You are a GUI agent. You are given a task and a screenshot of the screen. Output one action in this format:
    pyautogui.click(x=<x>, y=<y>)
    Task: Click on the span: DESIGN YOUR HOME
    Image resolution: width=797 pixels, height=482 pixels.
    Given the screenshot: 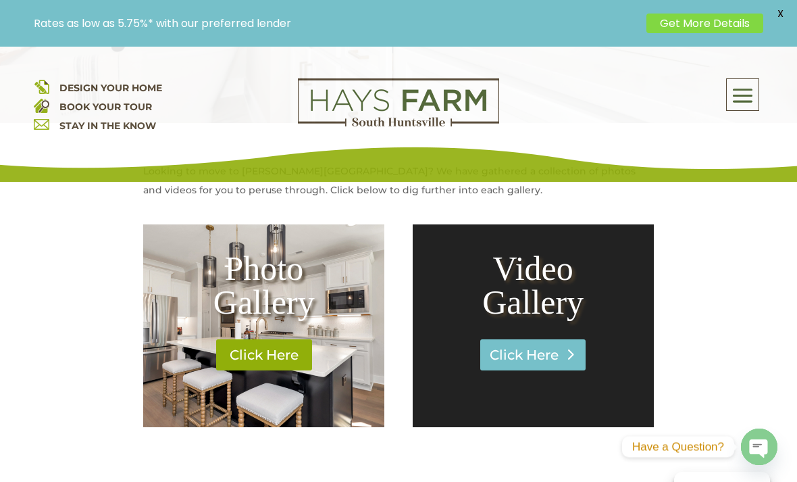 What is the action you would take?
    pyautogui.click(x=111, y=88)
    